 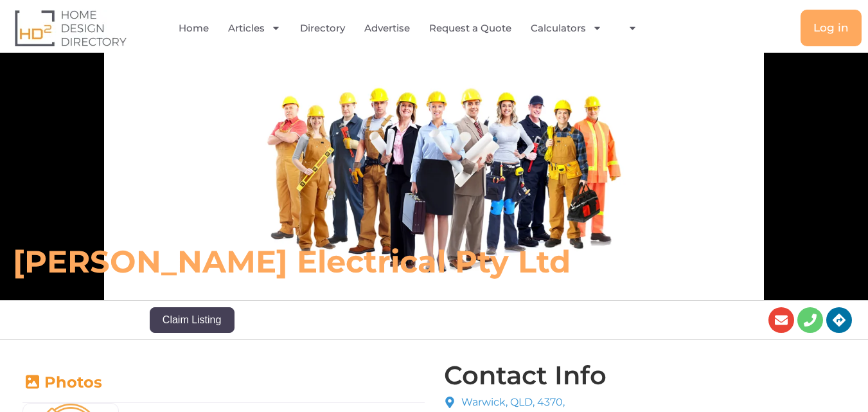 What do you see at coordinates (322, 28) in the screenshot?
I see `a: Directory` at bounding box center [322, 28].